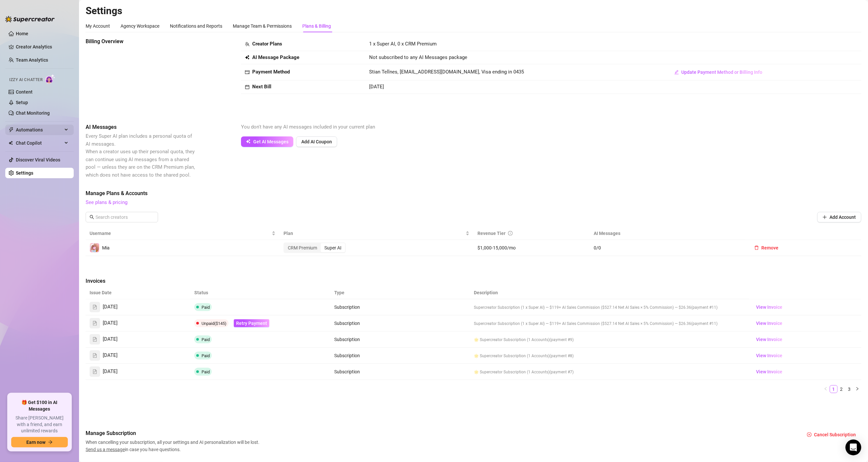  Describe the element at coordinates (39, 442) in the screenshot. I see `button: Earn nowarrow-right` at that location.